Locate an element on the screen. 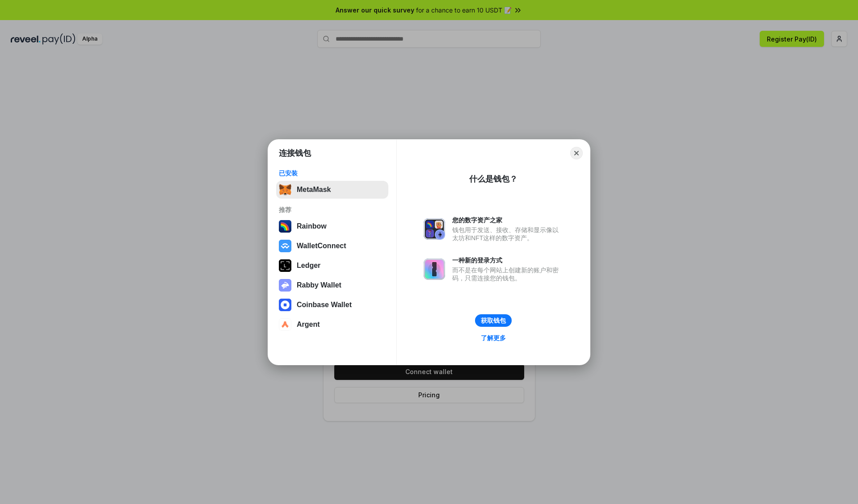 The height and width of the screenshot is (504, 858). div: 了解更多 is located at coordinates (494, 338).